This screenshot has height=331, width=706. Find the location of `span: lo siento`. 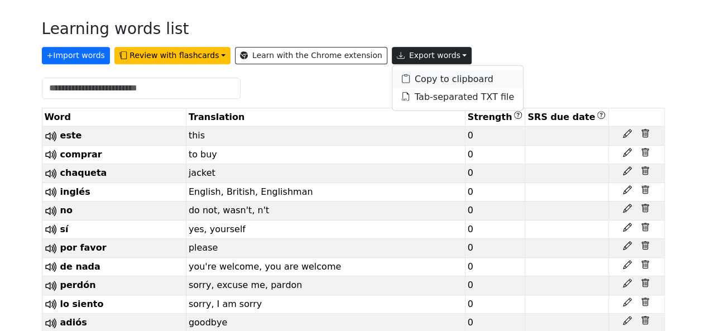

span: lo siento is located at coordinates (82, 304).